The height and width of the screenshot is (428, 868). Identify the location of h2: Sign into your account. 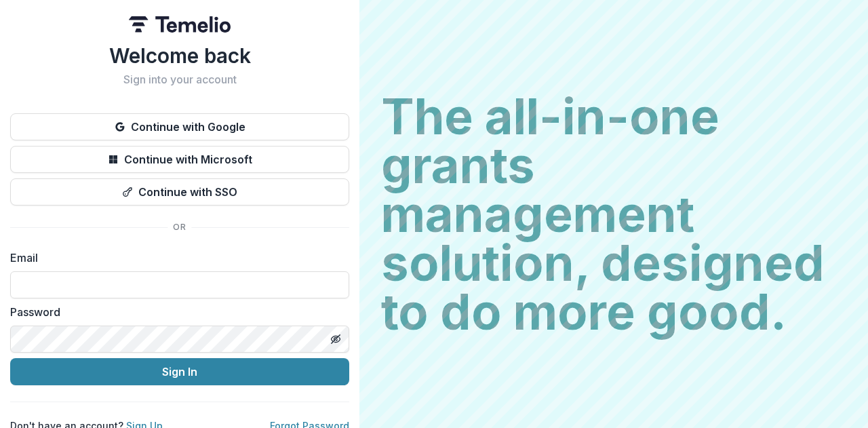
(179, 79).